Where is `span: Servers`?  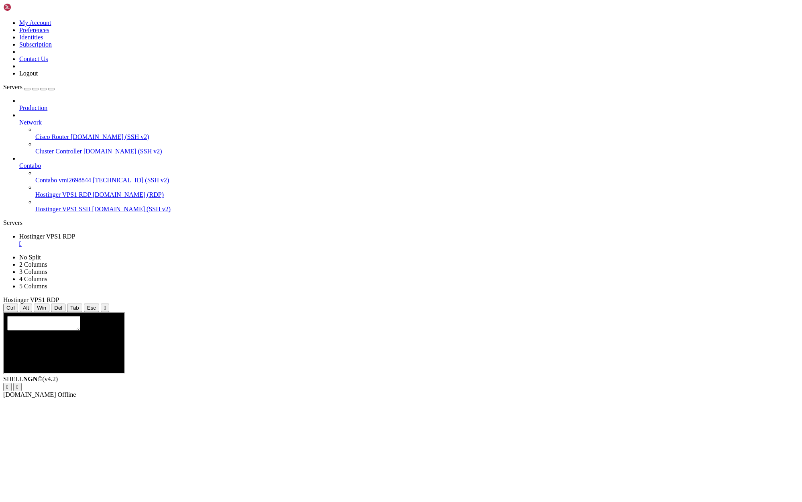 span: Servers is located at coordinates (13, 87).